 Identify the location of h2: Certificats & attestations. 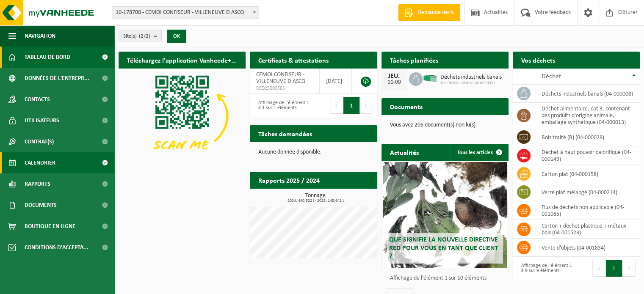
(293, 60).